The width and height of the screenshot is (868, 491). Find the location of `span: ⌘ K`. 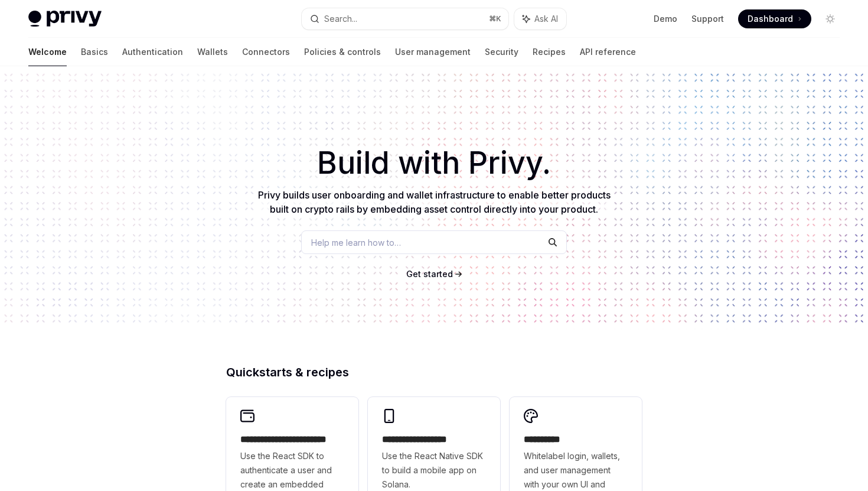

span: ⌘ K is located at coordinates (495, 19).